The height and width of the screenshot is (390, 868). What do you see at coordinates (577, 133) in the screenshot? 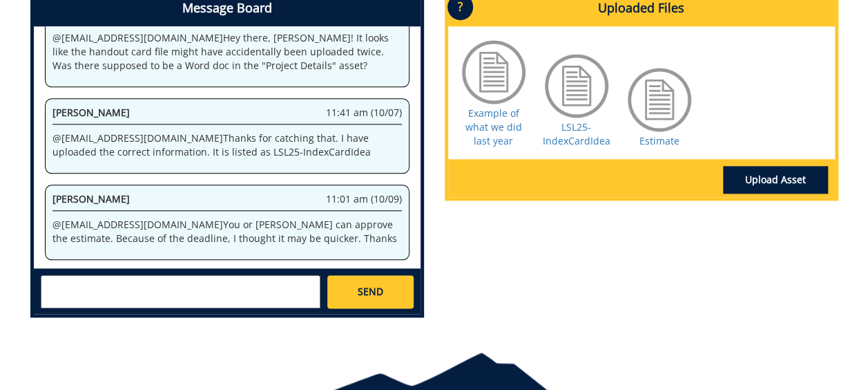
I see `a: LSL25-IndexCardIdea` at bounding box center [577, 133].